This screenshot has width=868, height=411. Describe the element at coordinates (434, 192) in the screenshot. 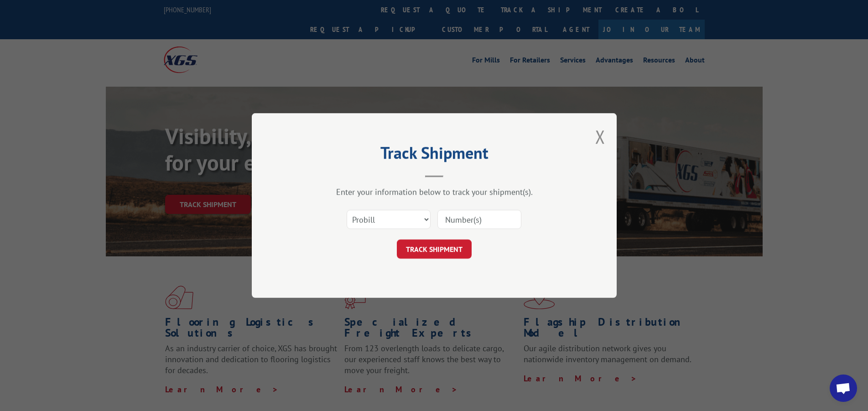

I see `div: Enter your information below to track your shipment(s).` at that location.